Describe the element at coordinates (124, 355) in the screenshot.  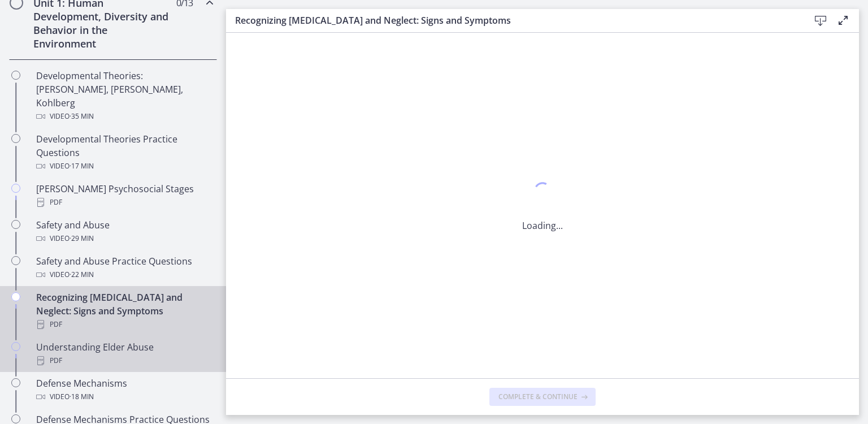
I see `div: Understanding Elder Abuse` at that location.